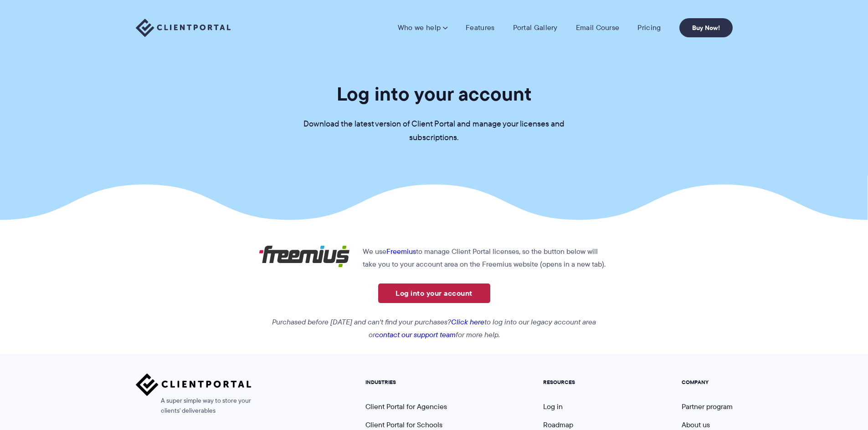  Describe the element at coordinates (553, 407) in the screenshot. I see `a: Log in` at that location.